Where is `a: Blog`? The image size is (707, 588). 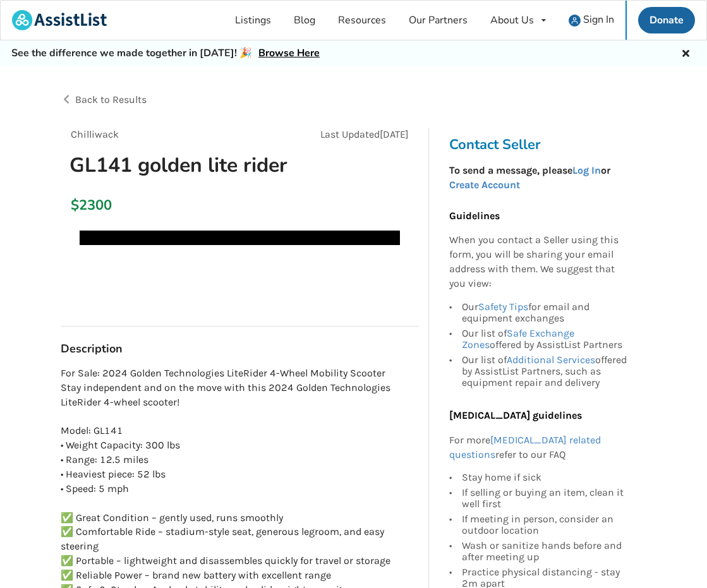 a: Blog is located at coordinates (305, 20).